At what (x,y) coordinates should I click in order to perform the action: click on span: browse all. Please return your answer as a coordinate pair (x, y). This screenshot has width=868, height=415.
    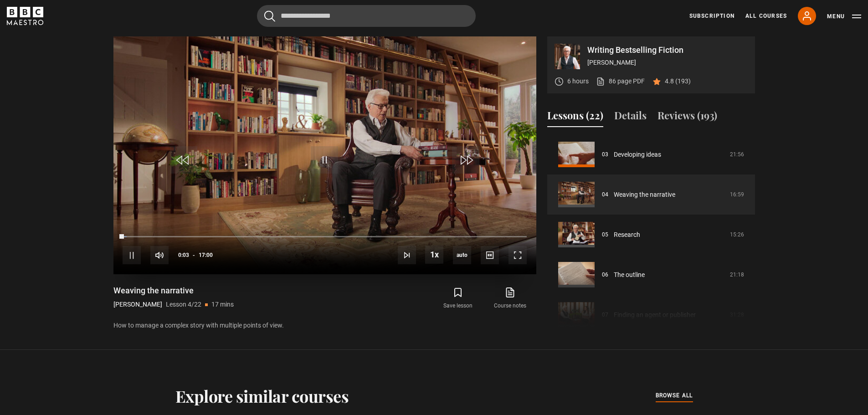
    Looking at the image, I should click on (674, 395).